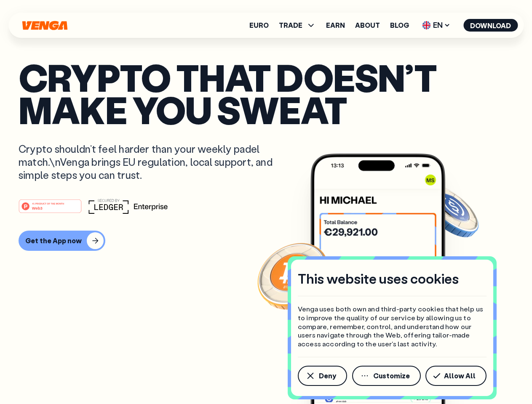 The height and width of the screenshot is (404, 532). Describe the element at coordinates (436, 25) in the screenshot. I see `span: EN` at that location.